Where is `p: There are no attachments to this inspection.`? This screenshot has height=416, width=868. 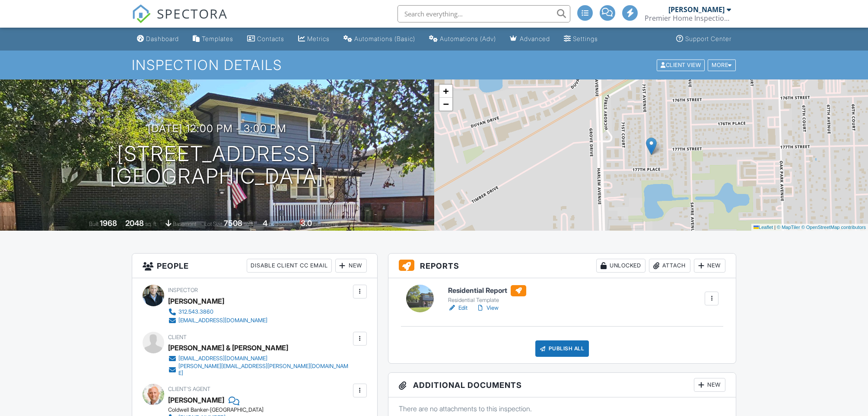 p: There are no attachments to this inspection. is located at coordinates (562, 409).